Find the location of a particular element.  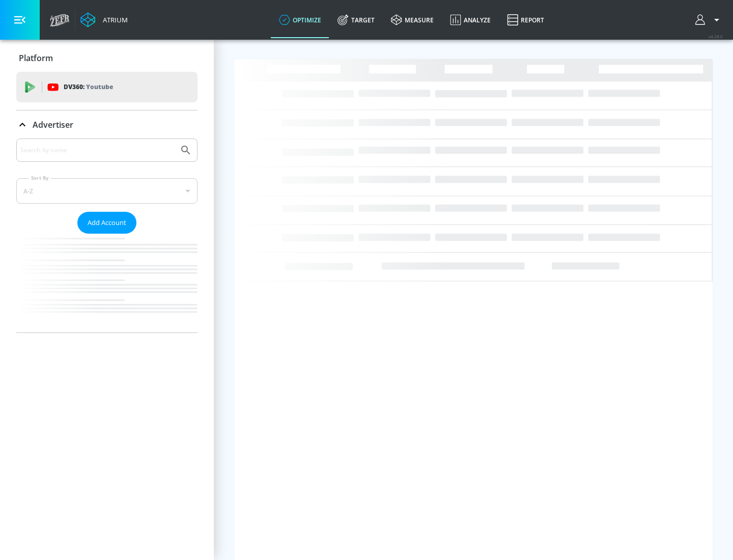

div: Platform is located at coordinates (107, 58).